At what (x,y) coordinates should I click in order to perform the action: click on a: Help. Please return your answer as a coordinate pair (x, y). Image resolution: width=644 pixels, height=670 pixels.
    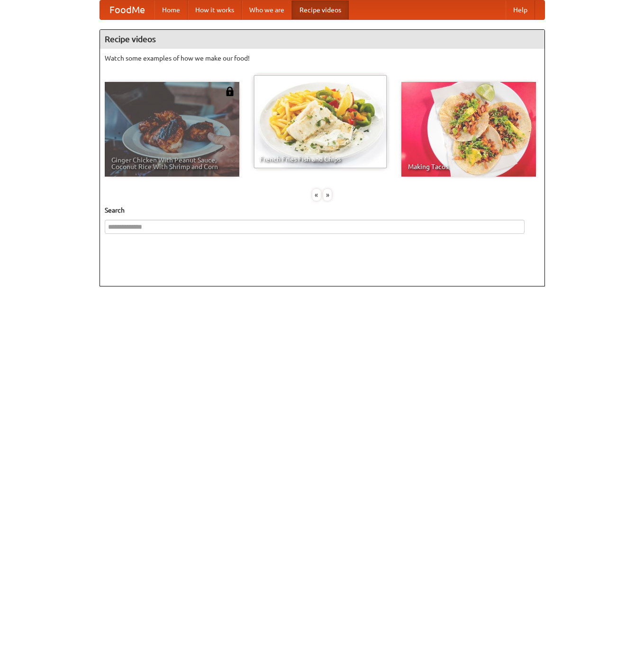
    Looking at the image, I should click on (521, 10).